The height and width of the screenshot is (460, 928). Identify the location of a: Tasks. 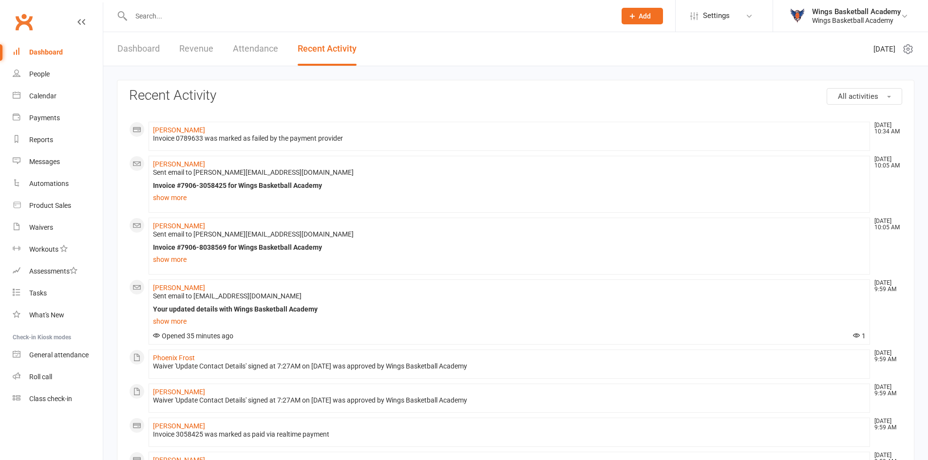
(57, 293).